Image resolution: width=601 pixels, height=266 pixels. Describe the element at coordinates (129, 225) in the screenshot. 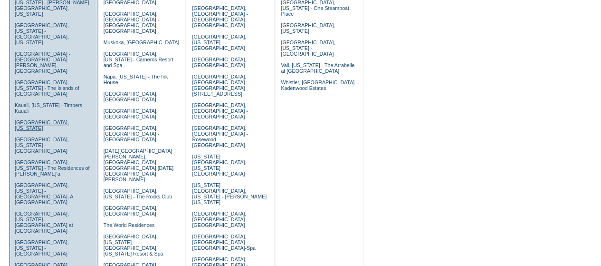

I see `a: The World Residences` at that location.